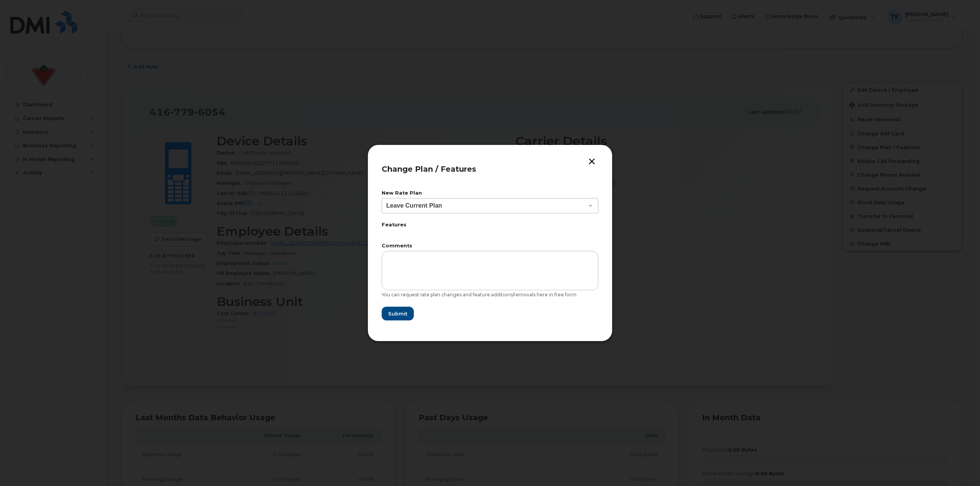 Image resolution: width=980 pixels, height=486 pixels. I want to click on label: New Rate Plan, so click(490, 193).